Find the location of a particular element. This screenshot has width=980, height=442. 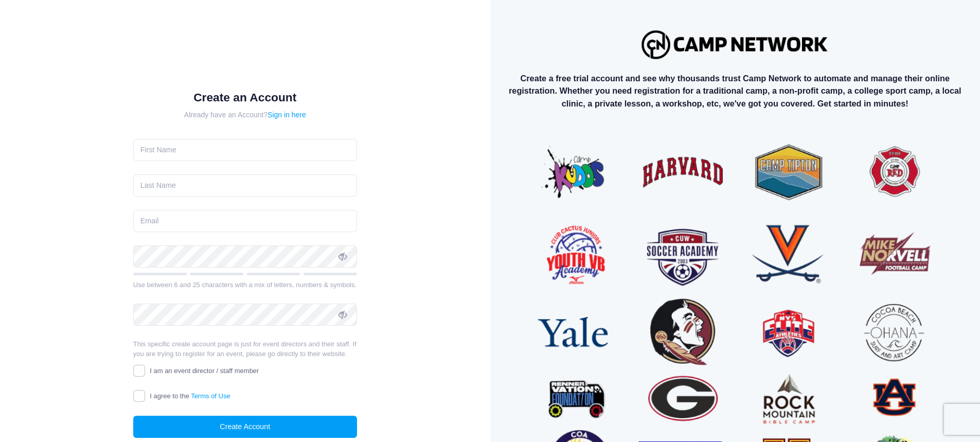

span: I agree to the is located at coordinates (189, 395).